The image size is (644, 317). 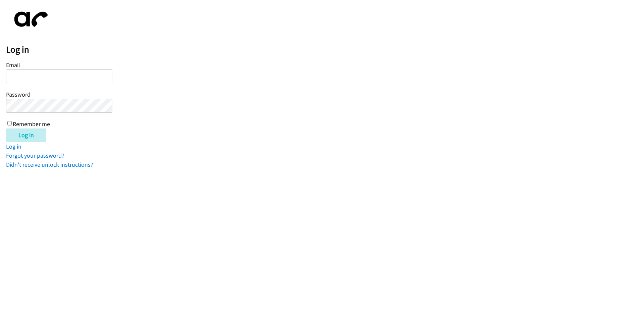 I want to click on a: Log in, so click(x=14, y=146).